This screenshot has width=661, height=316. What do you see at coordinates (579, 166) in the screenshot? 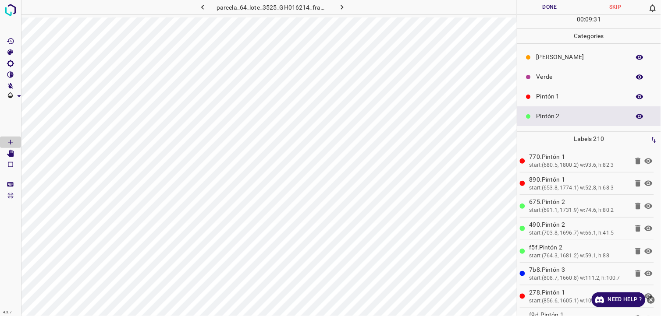
I see `div: start:(680.5, 1800.2) w:93.6, h:82.3` at bounding box center [579, 166].